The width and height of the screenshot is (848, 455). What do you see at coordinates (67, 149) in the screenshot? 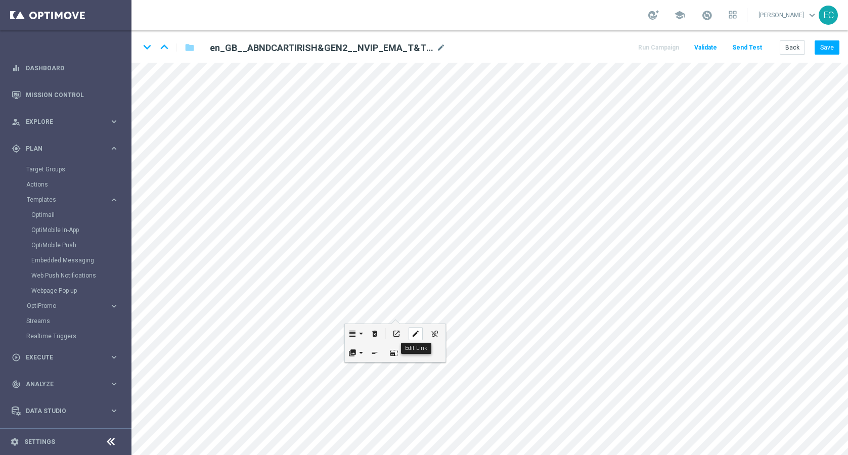
I see `span: Plan` at bounding box center [67, 149].